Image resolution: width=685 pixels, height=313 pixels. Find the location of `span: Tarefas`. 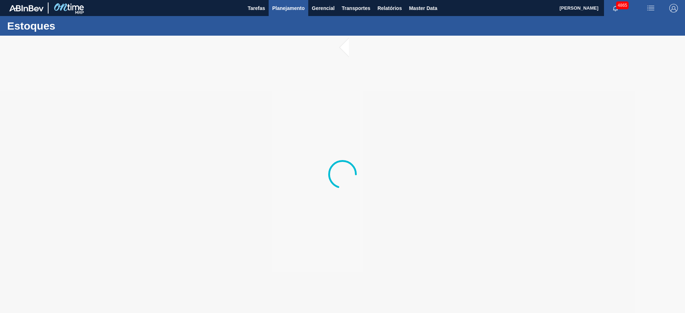

span: Tarefas is located at coordinates (256, 8).